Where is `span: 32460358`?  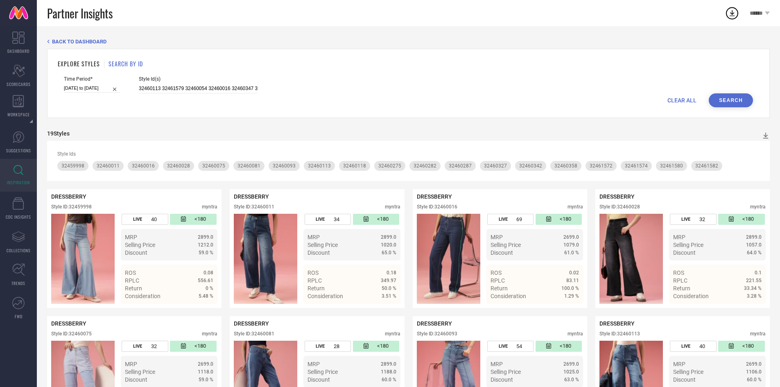
span: 32460358 is located at coordinates (566, 166).